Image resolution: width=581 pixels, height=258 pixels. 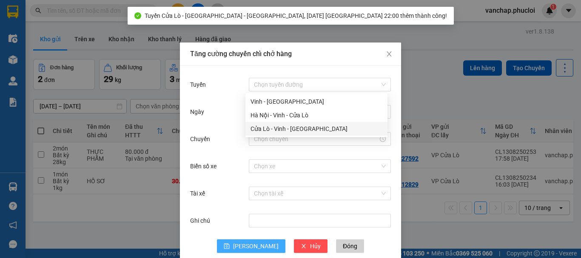 I want to click on label: Tuyến, so click(x=200, y=85).